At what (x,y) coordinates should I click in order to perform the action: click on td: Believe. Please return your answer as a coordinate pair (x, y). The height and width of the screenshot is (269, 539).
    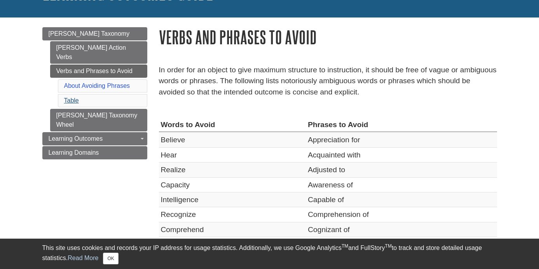
    Looking at the image, I should click on (232, 139).